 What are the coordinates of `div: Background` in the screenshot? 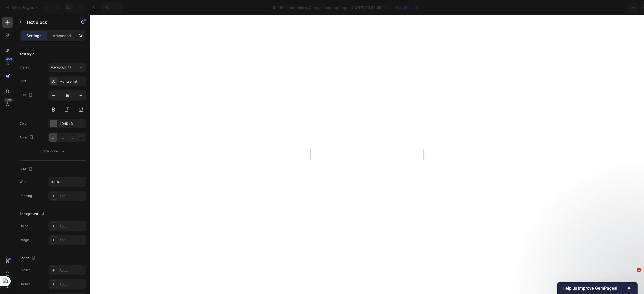 It's located at (32, 214).